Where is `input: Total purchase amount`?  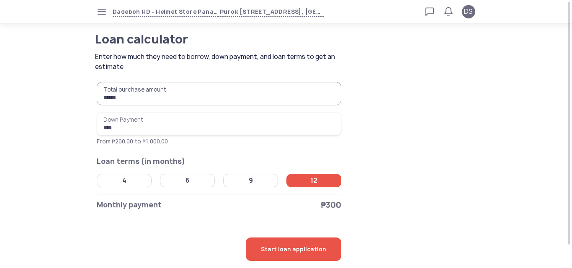 input: Total purchase amount is located at coordinates (219, 94).